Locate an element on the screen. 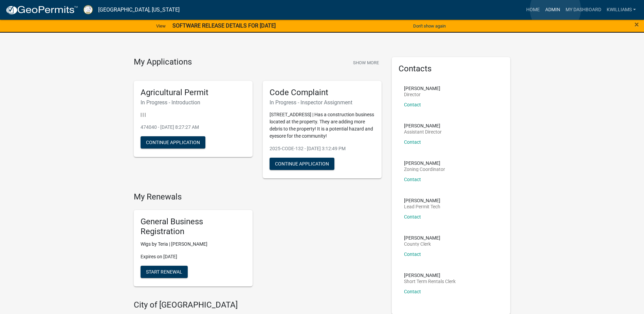 The height and width of the screenshot is (314, 644). button: Start Renewal is located at coordinates (164, 272).